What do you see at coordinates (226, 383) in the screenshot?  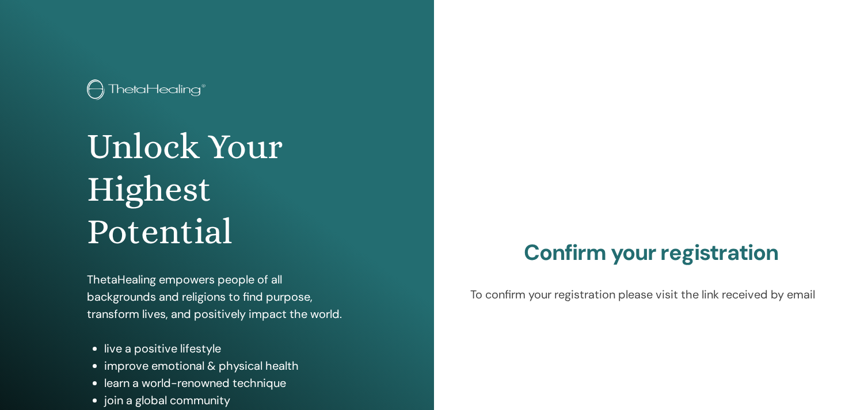 I see `li: learn a world-renowned technique` at bounding box center [226, 383].